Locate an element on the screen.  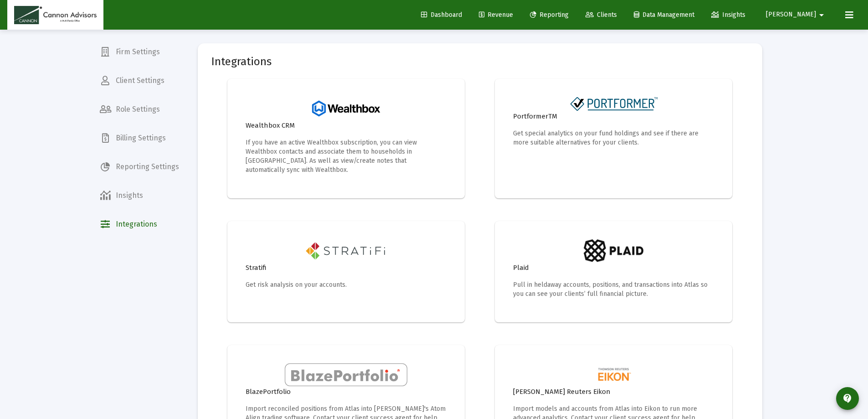
p: Get risk analysis on your accounts. is located at coordinates (346, 285).